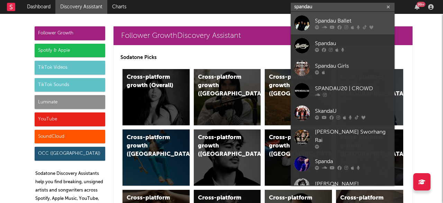 The height and width of the screenshot is (203, 443). Describe the element at coordinates (70, 33) in the screenshot. I see `div: Follower Growth` at that location.